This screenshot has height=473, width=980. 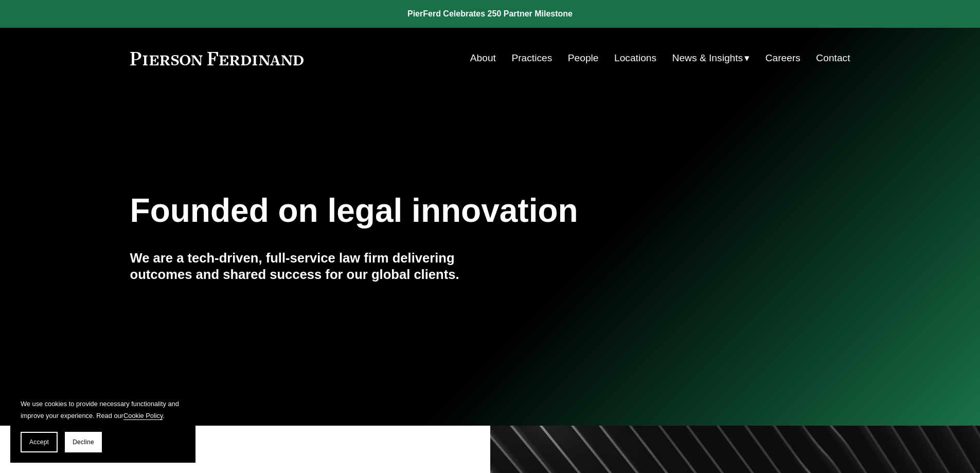 I want to click on h4: We are a tech-driven, full-service law firm delivering outcomes and shared success for our global..., so click(x=310, y=266).